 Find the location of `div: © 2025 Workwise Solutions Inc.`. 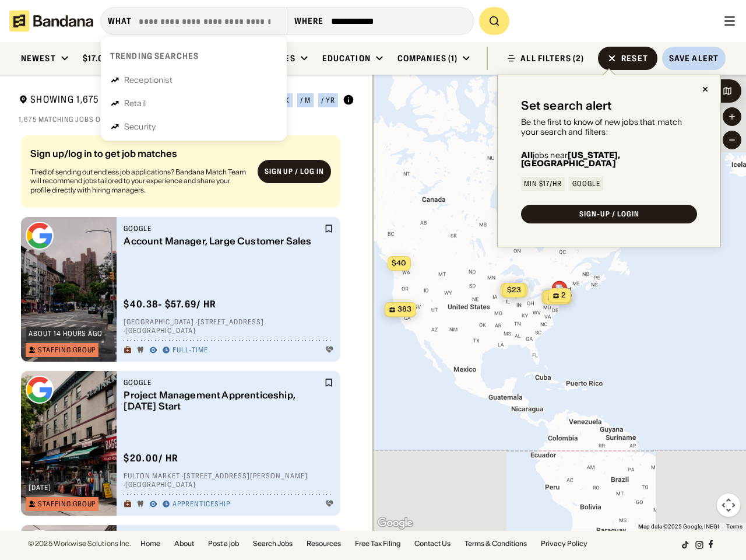

div: © 2025 Workwise Solutions Inc. is located at coordinates (79, 543).